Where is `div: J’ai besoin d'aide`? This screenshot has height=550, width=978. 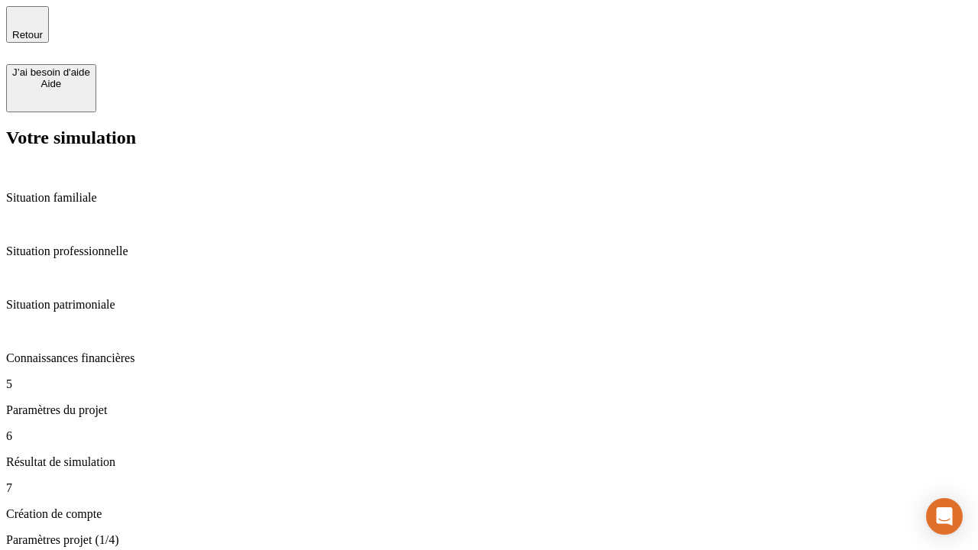 div: J’ai besoin d'aide is located at coordinates (51, 72).